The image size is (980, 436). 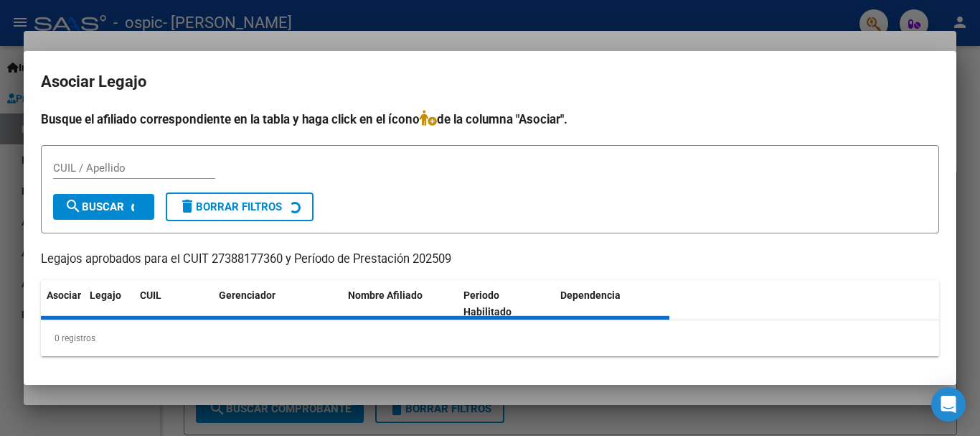 What do you see at coordinates (490, 338) in the screenshot?
I see `div: 0 registros` at bounding box center [490, 338].